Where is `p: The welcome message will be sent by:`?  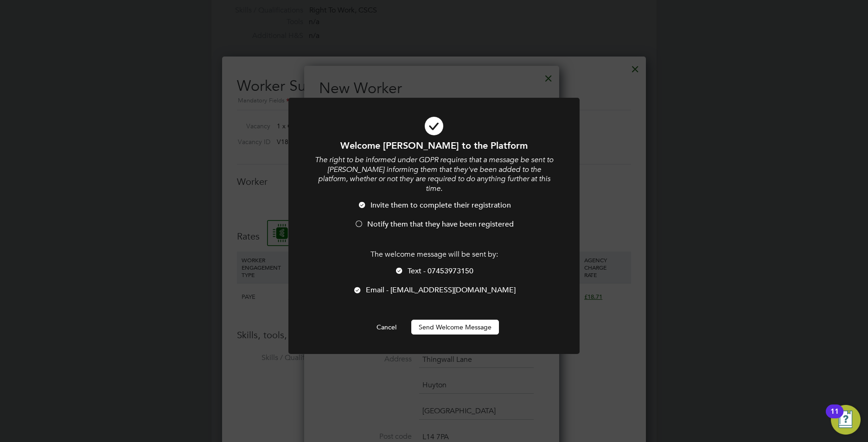 p: The welcome message will be sent by: is located at coordinates (434, 255).